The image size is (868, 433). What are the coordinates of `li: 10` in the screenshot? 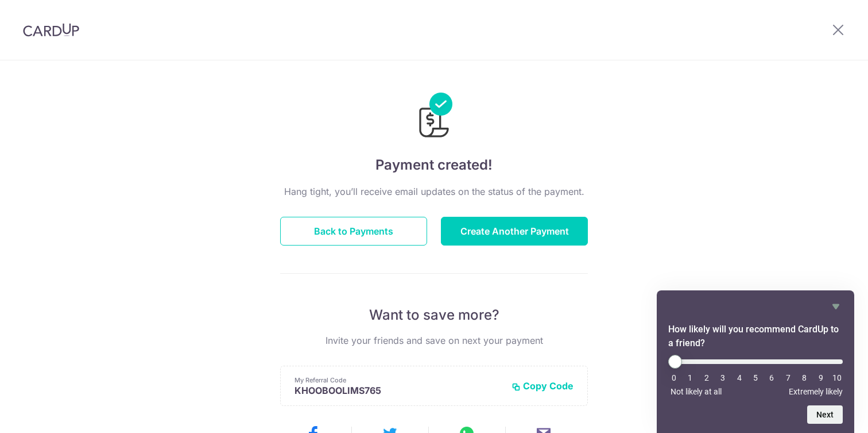 It's located at (838, 377).